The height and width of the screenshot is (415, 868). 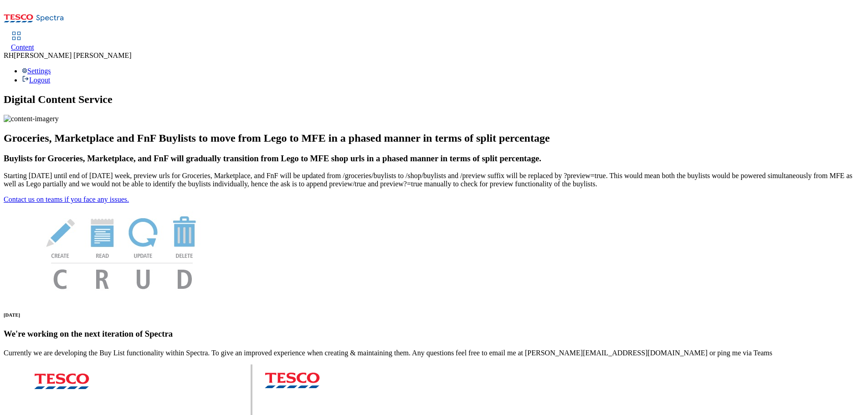 I want to click on span: RH, so click(x=9, y=55).